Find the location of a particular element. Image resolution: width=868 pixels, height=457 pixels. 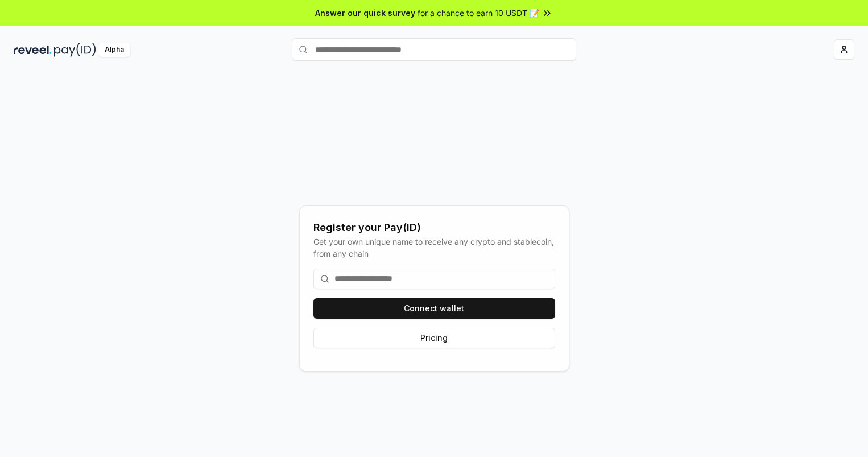

div: Register your Pay(ID) is located at coordinates (434, 228).